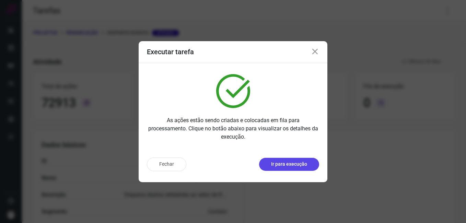  Describe the element at coordinates (233, 129) in the screenshot. I see `p: As ações estão sendo criadas e colocadas em fila para processamento. Clique no botão abaixo para ...` at that location.